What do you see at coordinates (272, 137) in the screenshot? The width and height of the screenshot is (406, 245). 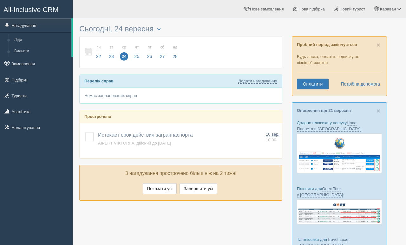 I see `a: 10 вер. 10:00` at bounding box center [272, 137].